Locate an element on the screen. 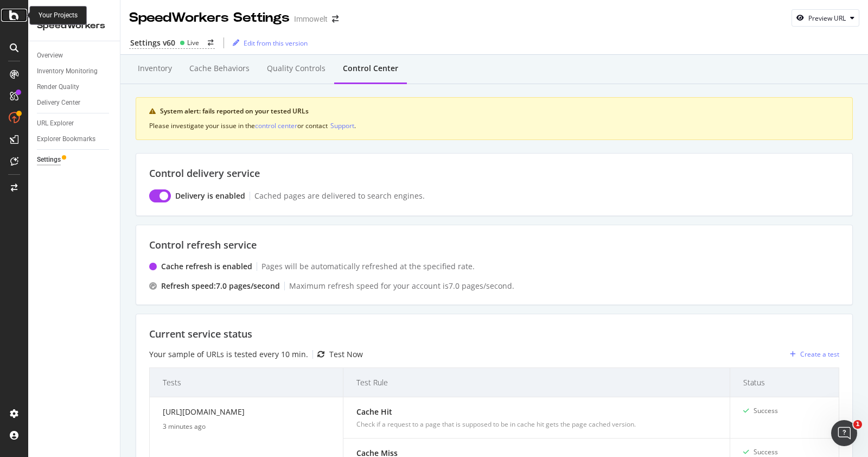 This screenshot has height=457, width=868. span: Test Rule is located at coordinates (535, 382).